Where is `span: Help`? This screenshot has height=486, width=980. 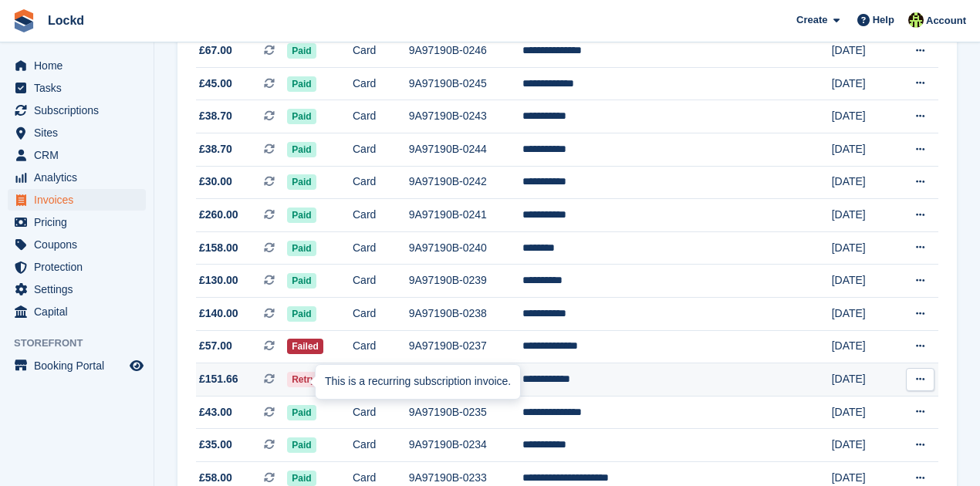 span: Help is located at coordinates (883, 20).